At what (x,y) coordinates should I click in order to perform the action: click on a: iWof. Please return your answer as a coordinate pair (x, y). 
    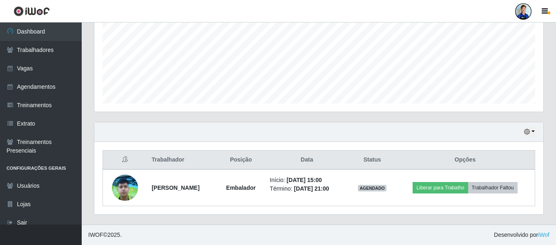
    Looking at the image, I should click on (543, 234).